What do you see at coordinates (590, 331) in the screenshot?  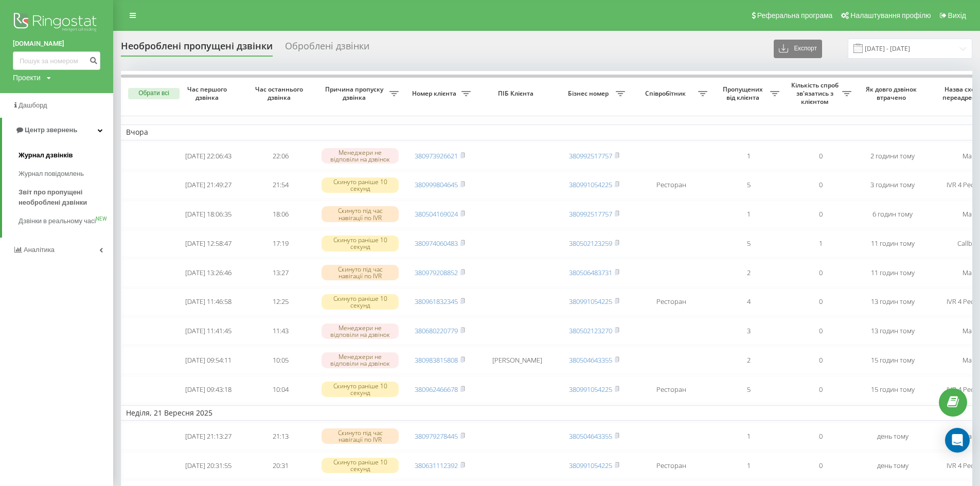 I see `a: 380502123270` at bounding box center [590, 331].